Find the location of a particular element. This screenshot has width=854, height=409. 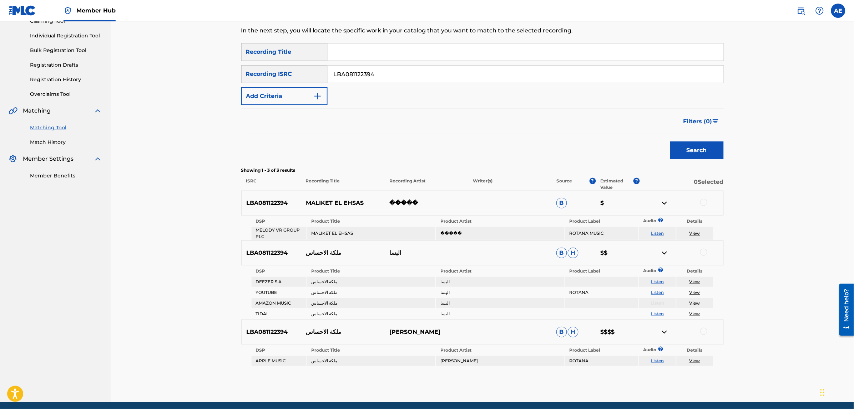

a: Match History is located at coordinates (66, 142).